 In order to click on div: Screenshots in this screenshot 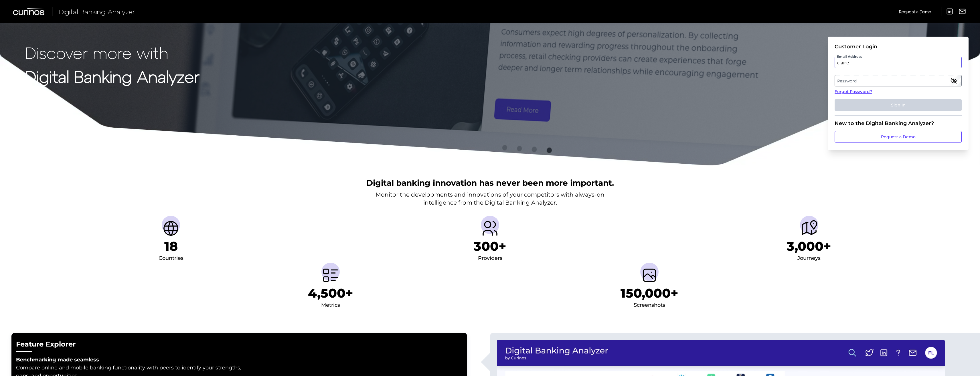, I will do `click(649, 305)`.